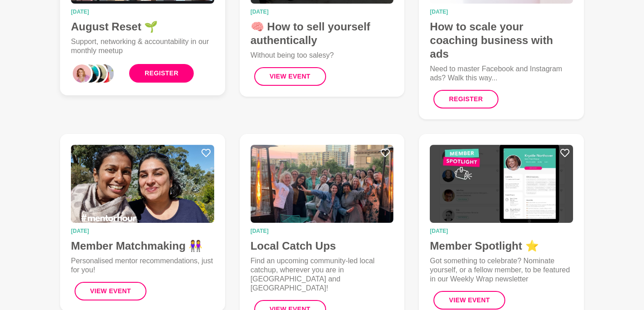  I want to click on p: Need to master Facebook and Instagram ads? Walk this way..., so click(501, 74).